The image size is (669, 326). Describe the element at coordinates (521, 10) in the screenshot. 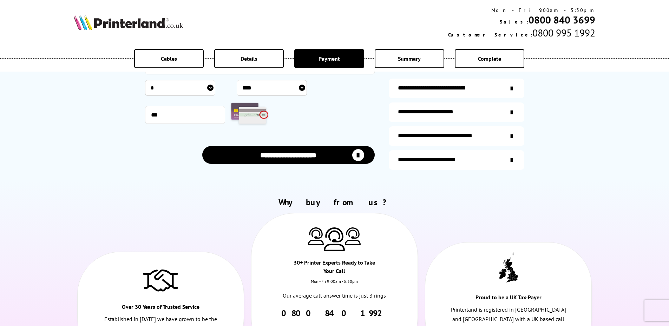

I see `div: Mon - Fri 9:00am - 5:30pm` at that location.